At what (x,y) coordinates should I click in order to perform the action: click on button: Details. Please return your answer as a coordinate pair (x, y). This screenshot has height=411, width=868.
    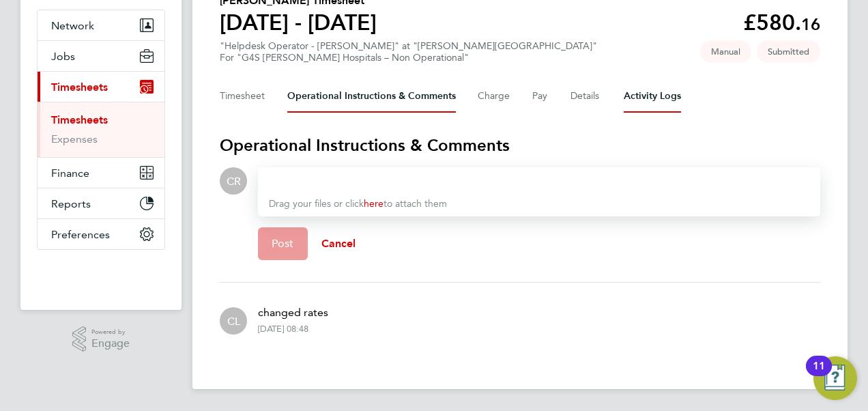
    Looking at the image, I should click on (586, 96).